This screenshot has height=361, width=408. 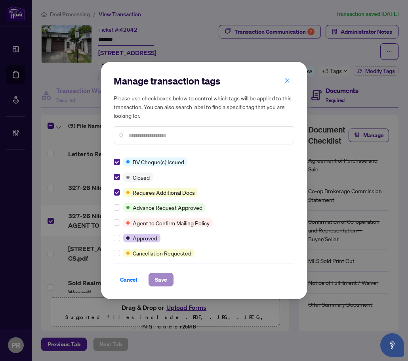 What do you see at coordinates (164, 192) in the screenshot?
I see `span: Requires Additional Docs` at bounding box center [164, 192].